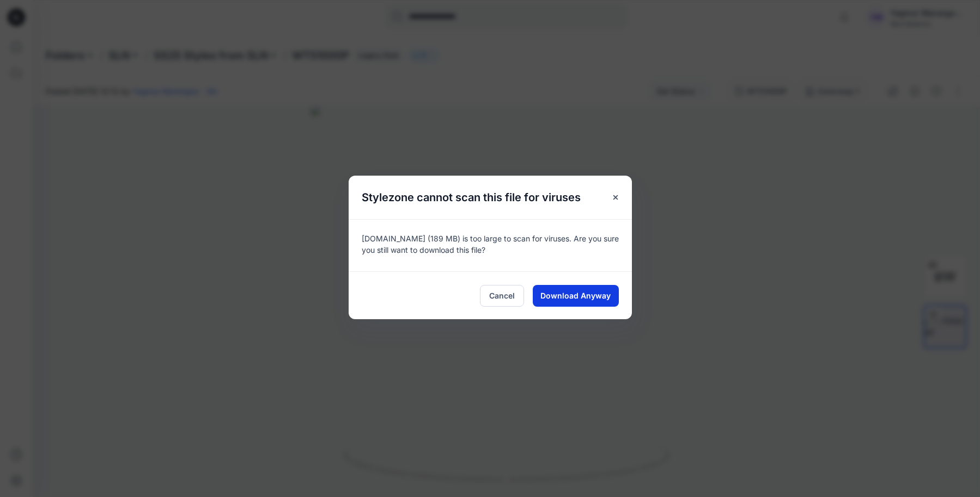 Image resolution: width=980 pixels, height=497 pixels. Describe the element at coordinates (576, 296) in the screenshot. I see `button: Download Anyway` at that location.